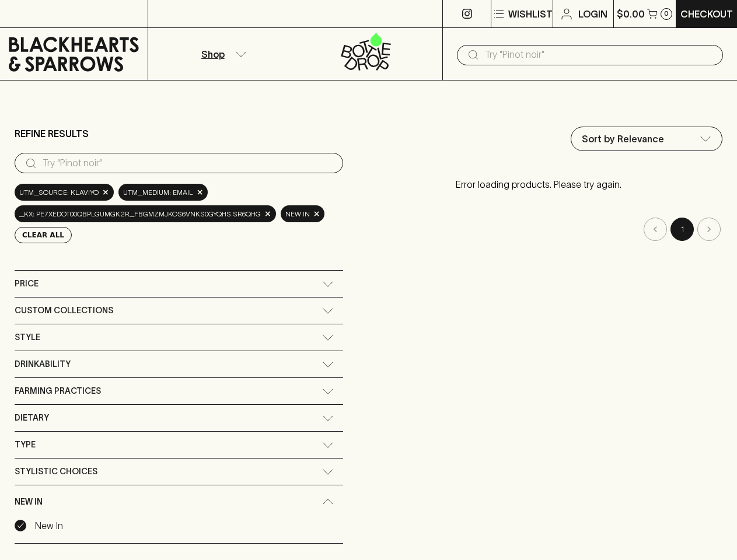 This screenshot has width=737, height=560. I want to click on p: Login, so click(593, 14).